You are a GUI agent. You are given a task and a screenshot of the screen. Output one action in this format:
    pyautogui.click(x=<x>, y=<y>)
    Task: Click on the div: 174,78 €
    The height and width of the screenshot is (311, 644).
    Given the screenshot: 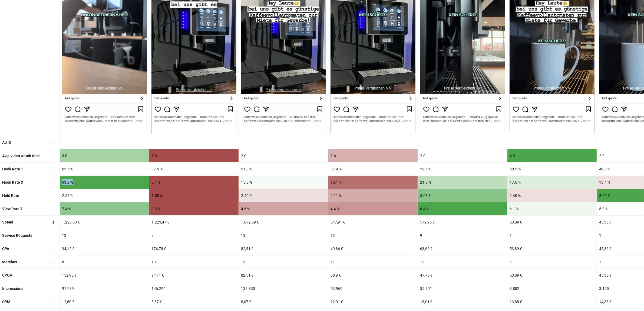 What is the action you would take?
    pyautogui.click(x=194, y=248)
    